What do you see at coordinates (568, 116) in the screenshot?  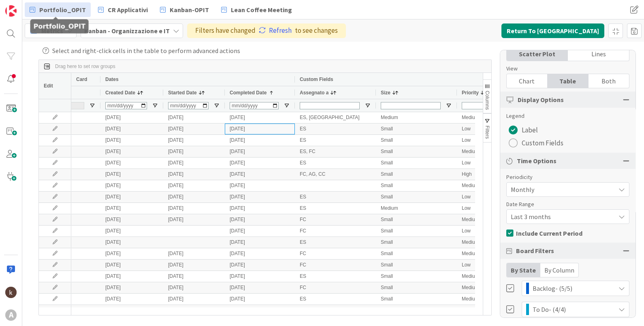 I see `div: Legend` at bounding box center [568, 116].